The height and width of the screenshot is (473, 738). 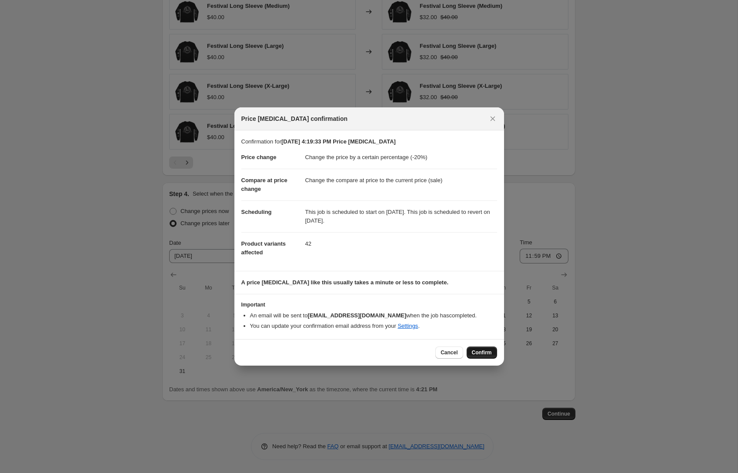 What do you see at coordinates (401, 180) in the screenshot?
I see `dd: Change the compare at price to the current price (sale)` at bounding box center [401, 180].